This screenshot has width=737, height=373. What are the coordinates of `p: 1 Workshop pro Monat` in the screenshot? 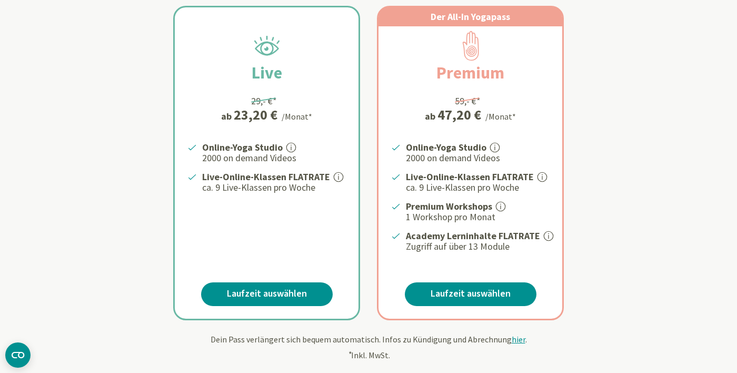 It's located at (478, 217).